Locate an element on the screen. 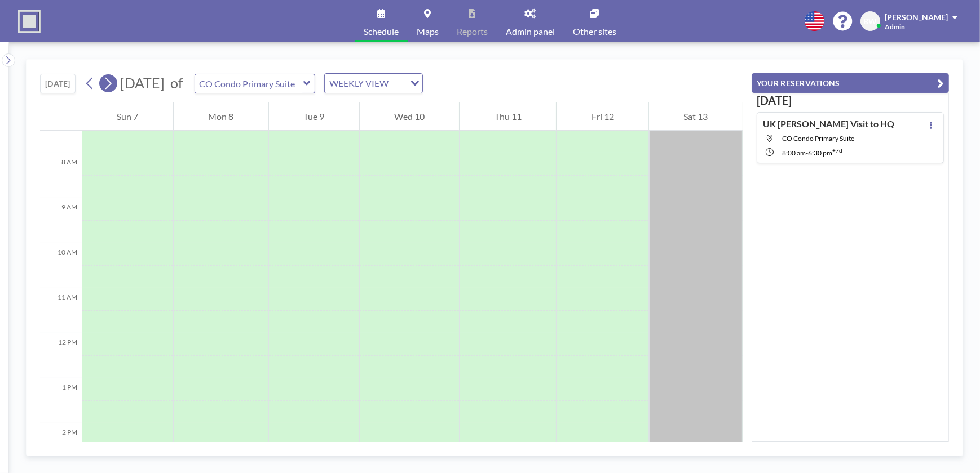 Image resolution: width=980 pixels, height=473 pixels. div: 10 AM is located at coordinates (61, 266).